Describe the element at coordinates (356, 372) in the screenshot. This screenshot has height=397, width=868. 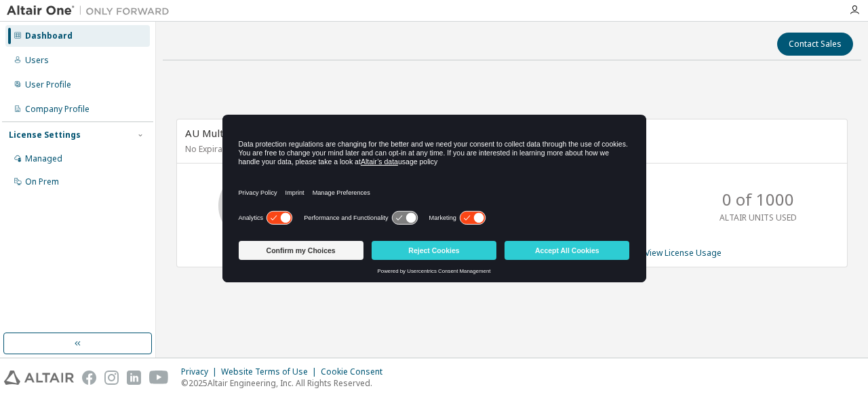
I see `div: Cookie Consent` at that location.